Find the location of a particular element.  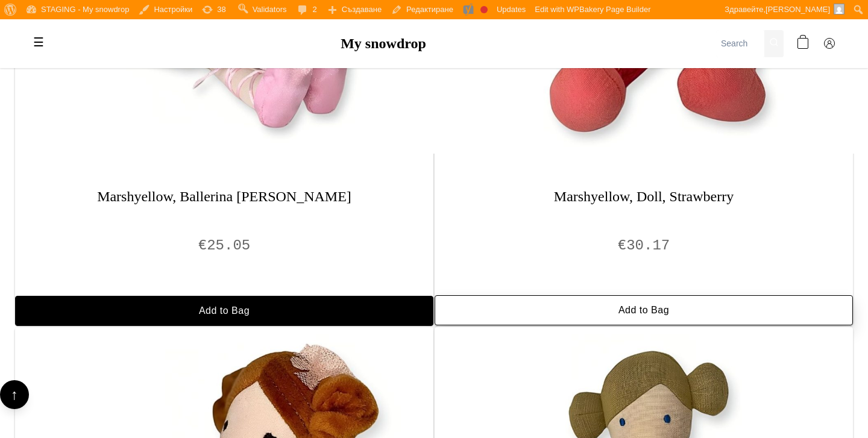

label: Toggle mobile menu is located at coordinates (38, 42).